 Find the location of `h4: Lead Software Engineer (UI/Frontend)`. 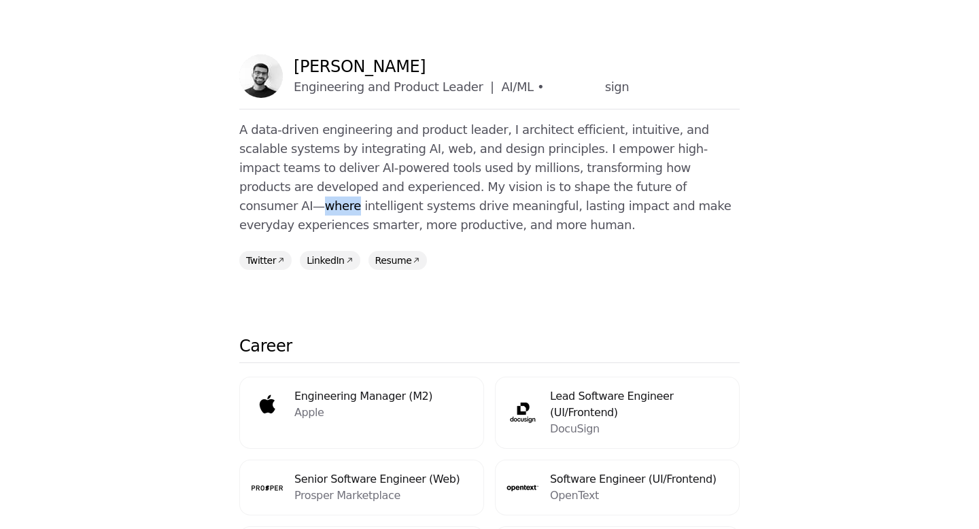

h4: Lead Software Engineer (UI/Frontend) is located at coordinates (639, 405).